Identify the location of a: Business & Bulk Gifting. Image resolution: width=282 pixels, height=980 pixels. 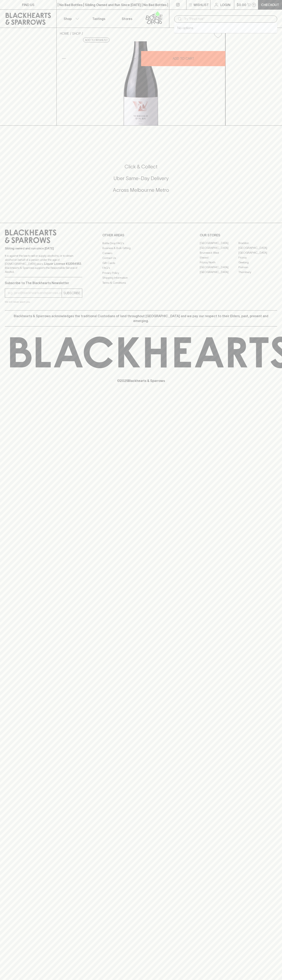
(141, 248).